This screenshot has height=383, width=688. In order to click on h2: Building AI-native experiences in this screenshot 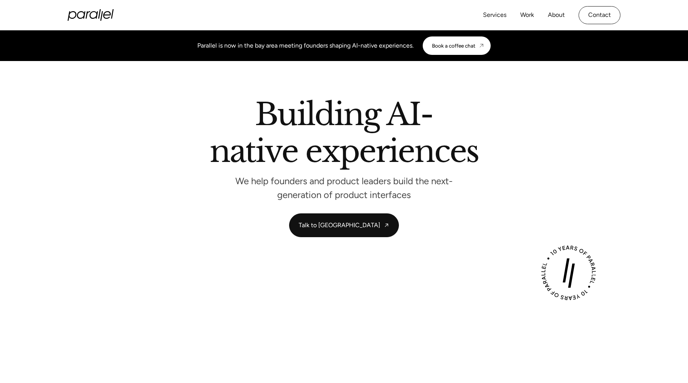, I will do `click(344, 134)`.